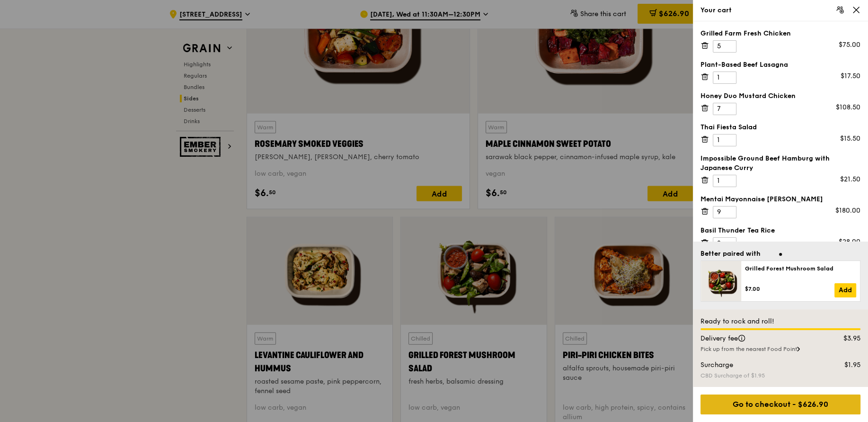 The image size is (868, 422). What do you see at coordinates (781, 254) in the screenshot?
I see `span: Go to slide 1` at bounding box center [781, 254].